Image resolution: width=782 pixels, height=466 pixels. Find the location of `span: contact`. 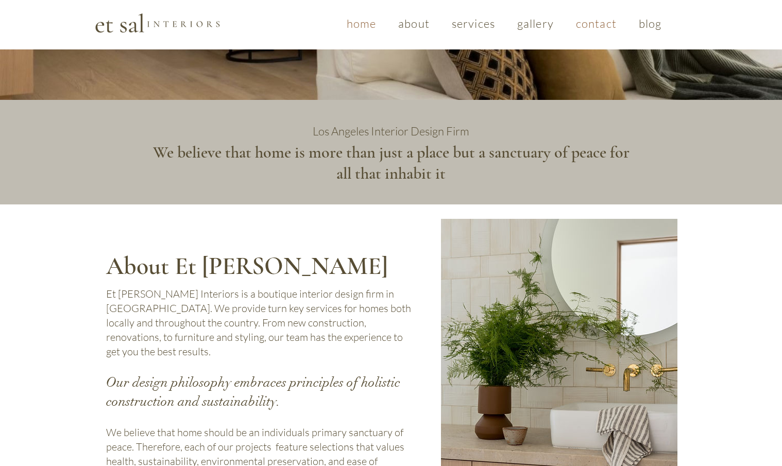

span: contact is located at coordinates (596, 23).